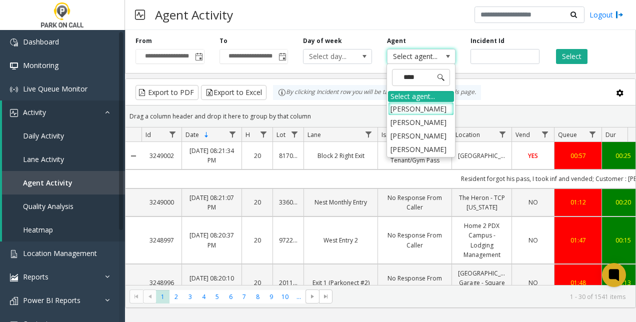  Describe the element at coordinates (60, 253) in the screenshot. I see `span: Location Management` at that location.